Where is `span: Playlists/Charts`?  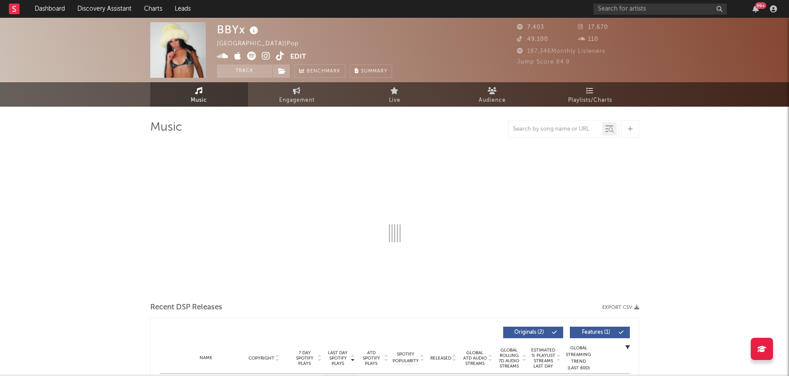
span: Playlists/Charts is located at coordinates (590, 101).